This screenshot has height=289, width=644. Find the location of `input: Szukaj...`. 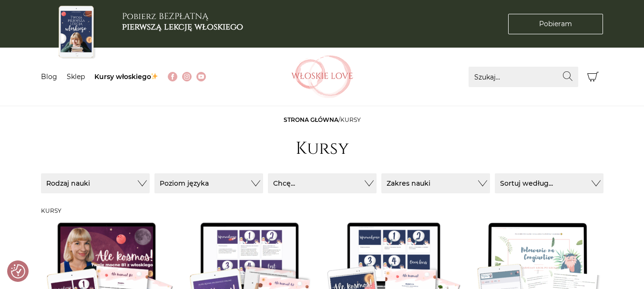

input: Szukaj... is located at coordinates (524, 77).